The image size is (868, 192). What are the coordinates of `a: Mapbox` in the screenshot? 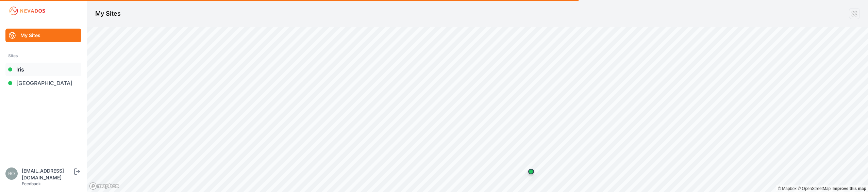 It's located at (787, 189).